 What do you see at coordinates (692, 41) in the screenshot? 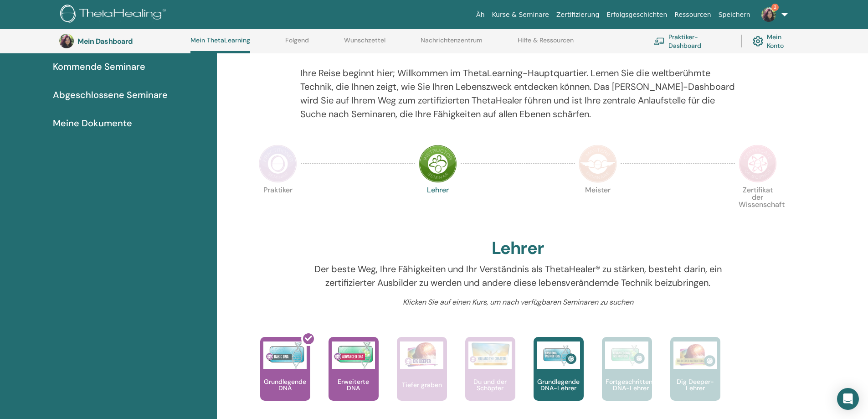
I see `a: Praktiker-Dashboard` at bounding box center [692, 41].